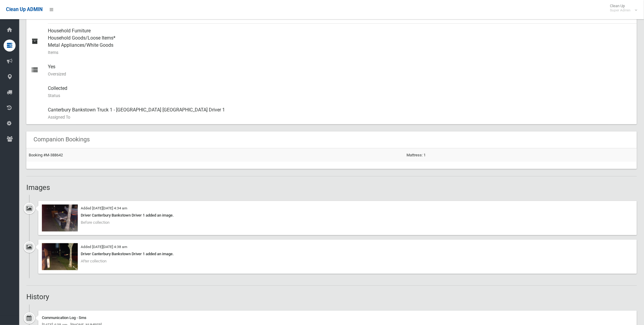 The height and width of the screenshot is (325, 644). I want to click on small: Oversized, so click(340, 74).